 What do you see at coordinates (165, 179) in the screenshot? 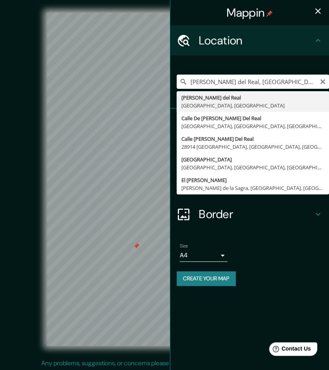
I see `canvas: Map` at bounding box center [165, 179].